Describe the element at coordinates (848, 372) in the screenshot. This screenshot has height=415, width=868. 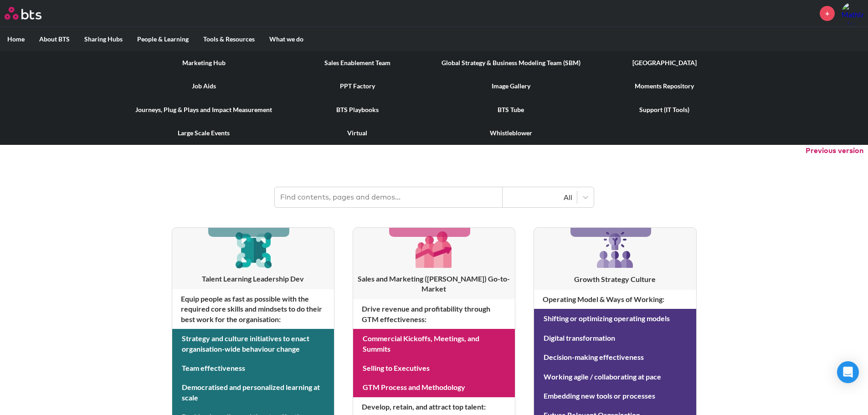
I see `div: Open Intercom Messenger` at that location.